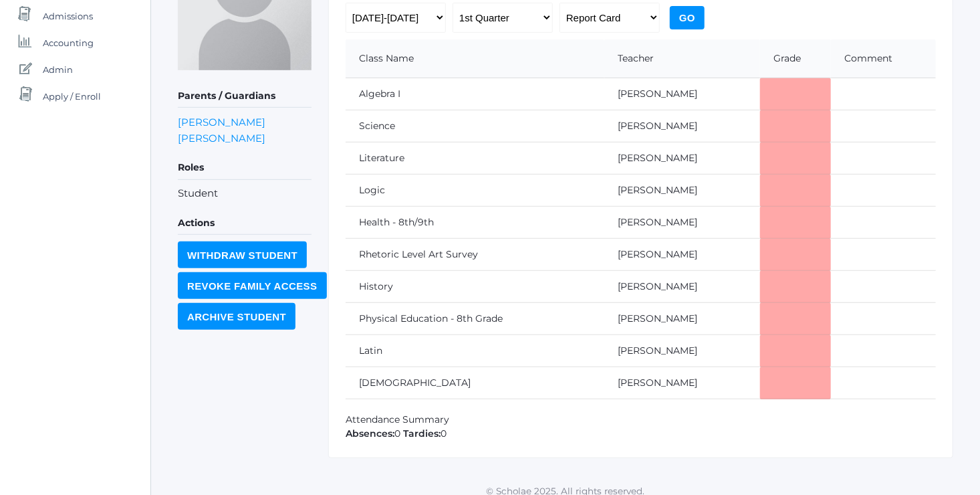 Image resolution: width=980 pixels, height=495 pixels. What do you see at coordinates (237, 317) in the screenshot?
I see `input: Archive Student` at bounding box center [237, 317].